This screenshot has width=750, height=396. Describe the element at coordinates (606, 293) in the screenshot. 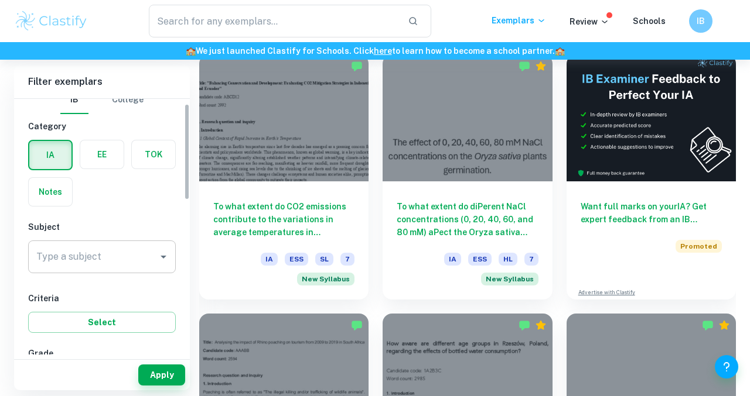

I see `a: Advertise with Clastify` at that location.